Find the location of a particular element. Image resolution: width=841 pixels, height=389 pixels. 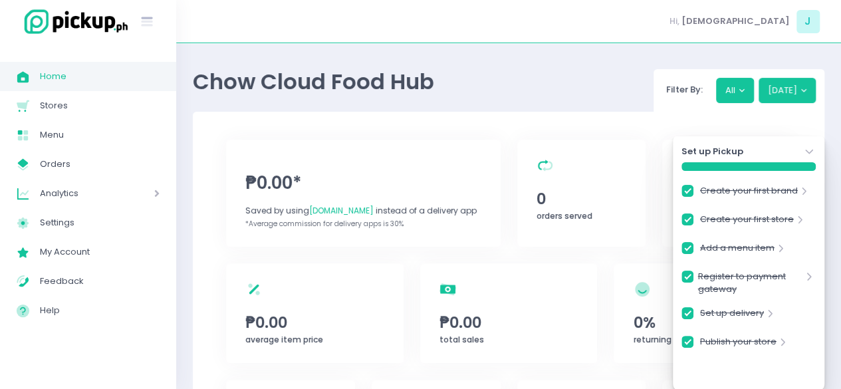

span: Feedback is located at coordinates (100, 281).